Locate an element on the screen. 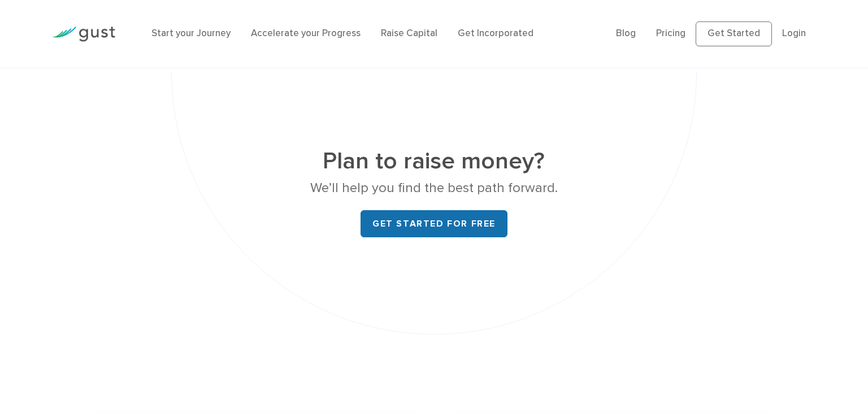 The width and height of the screenshot is (868, 413). a: Start your Journey is located at coordinates (191, 34).